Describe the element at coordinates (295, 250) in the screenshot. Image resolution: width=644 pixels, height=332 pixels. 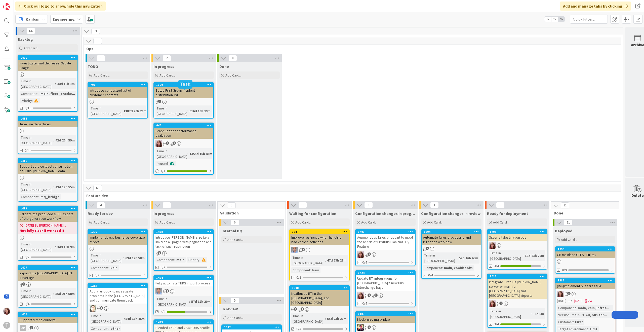
I see `img: LD` at that location.